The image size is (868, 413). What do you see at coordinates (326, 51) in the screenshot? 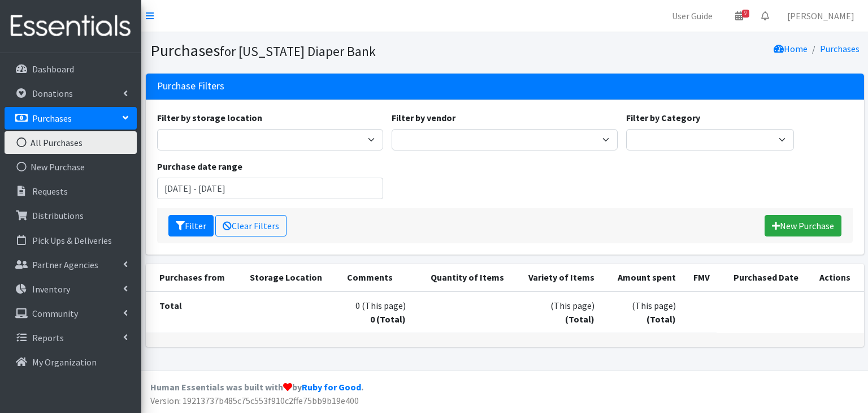
I see `h1: Purchases` at bounding box center [326, 51].